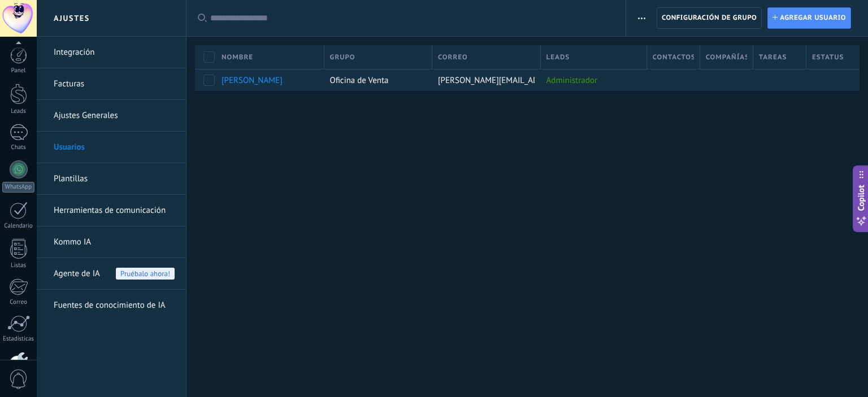 The width and height of the screenshot is (868, 397). I want to click on a: Ajustes Generales, so click(114, 116).